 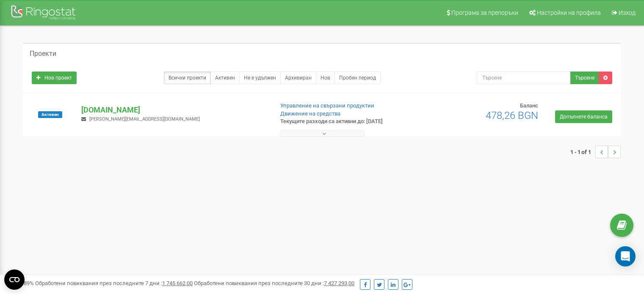 I want to click on a: Нов, so click(x=325, y=78).